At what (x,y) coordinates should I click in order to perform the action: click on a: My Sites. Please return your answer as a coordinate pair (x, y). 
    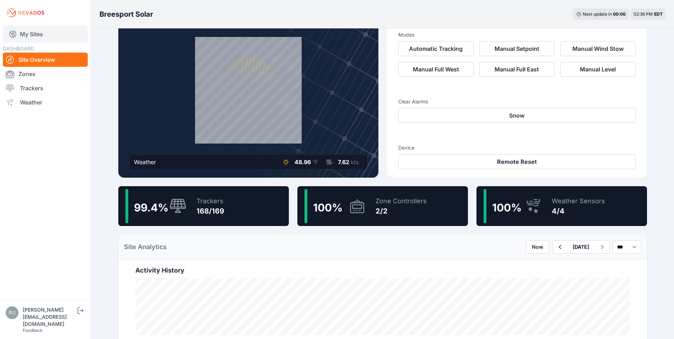
    Looking at the image, I should click on (45, 34).